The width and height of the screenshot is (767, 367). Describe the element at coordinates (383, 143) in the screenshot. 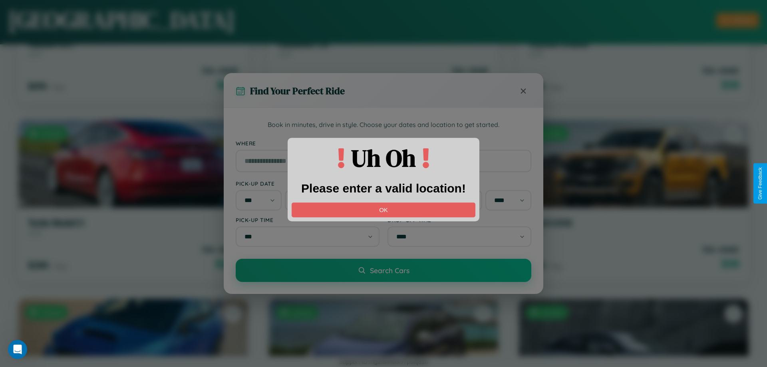

I see `label: Where` at that location.